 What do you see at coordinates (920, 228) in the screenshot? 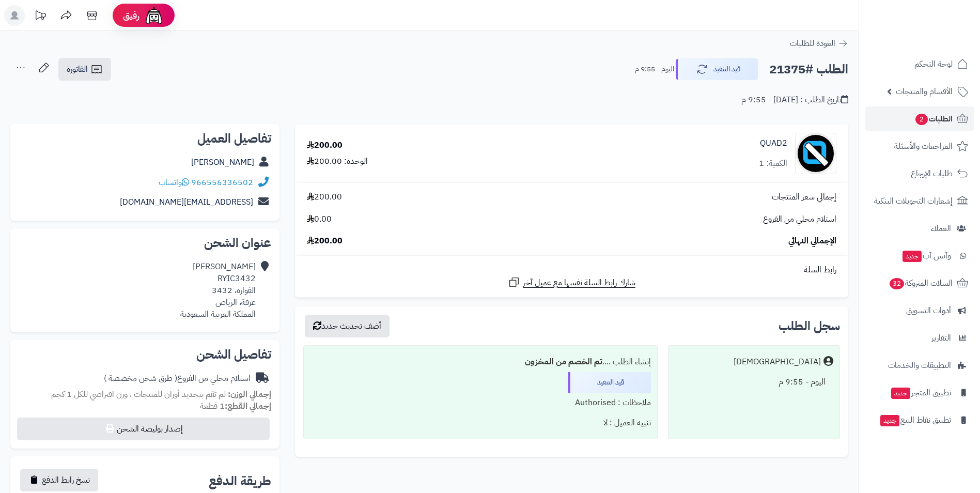
I see `a: العملاء` at bounding box center [920, 228].